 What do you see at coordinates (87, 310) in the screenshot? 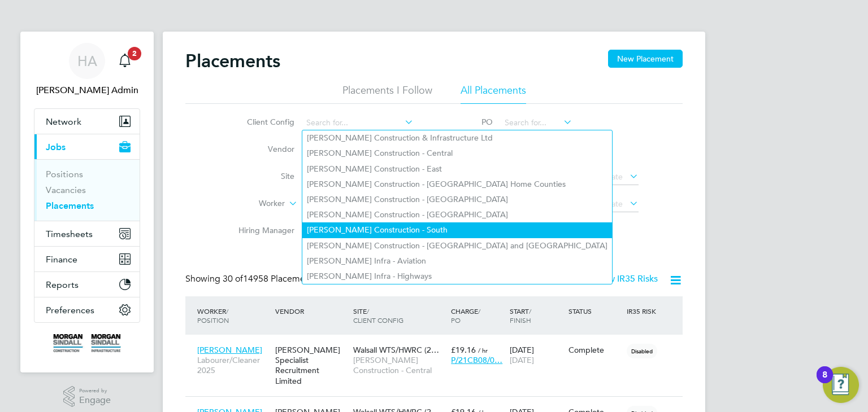
I see `button: Preferences` at bounding box center [87, 310].